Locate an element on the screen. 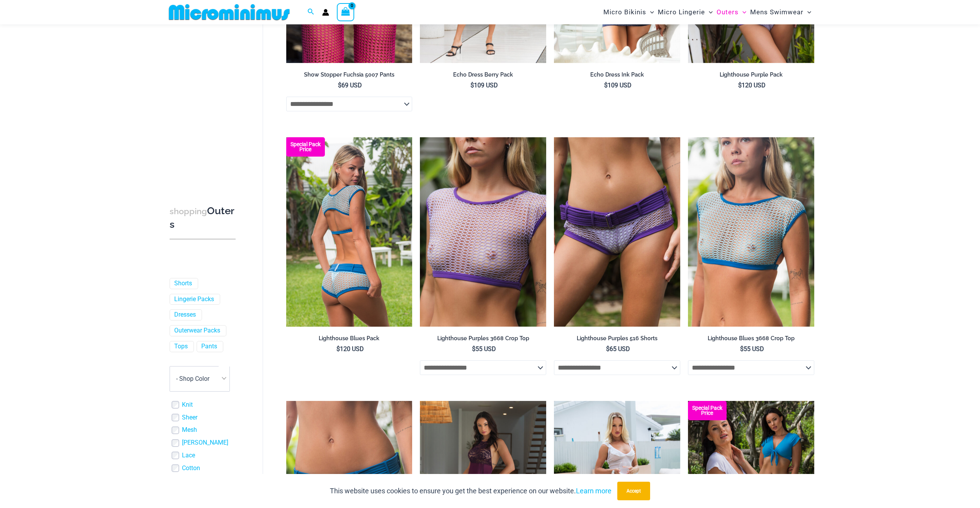  h2: Lighthouse Purples 516 Shorts is located at coordinates (617, 338).